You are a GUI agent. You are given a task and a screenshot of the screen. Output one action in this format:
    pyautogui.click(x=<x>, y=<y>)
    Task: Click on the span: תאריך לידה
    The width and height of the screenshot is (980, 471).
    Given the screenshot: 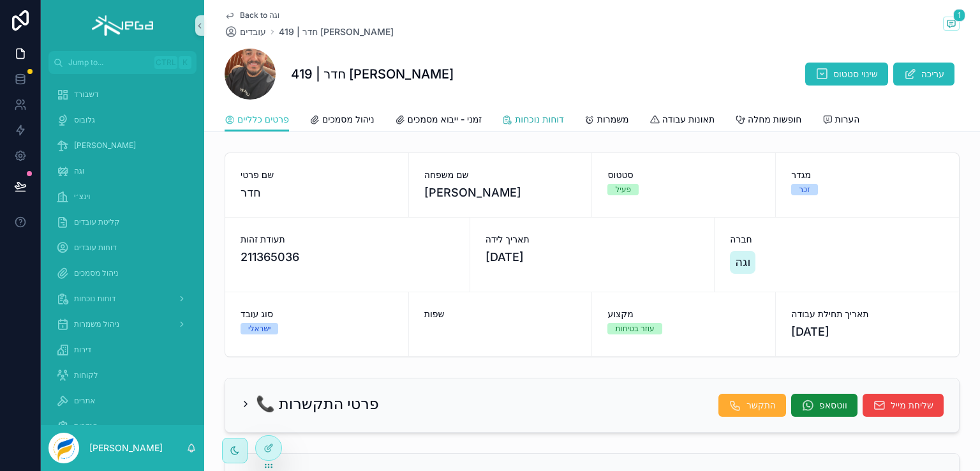 What is the action you would take?
    pyautogui.click(x=592, y=240)
    